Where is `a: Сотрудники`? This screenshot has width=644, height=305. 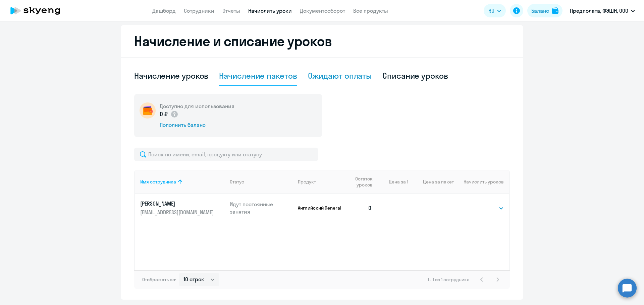 a: Сотрудники is located at coordinates (199, 11).